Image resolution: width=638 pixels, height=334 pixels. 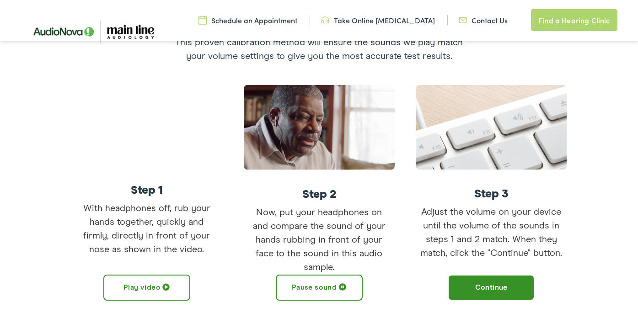 I want to click on h6: Step 3, so click(x=491, y=194).